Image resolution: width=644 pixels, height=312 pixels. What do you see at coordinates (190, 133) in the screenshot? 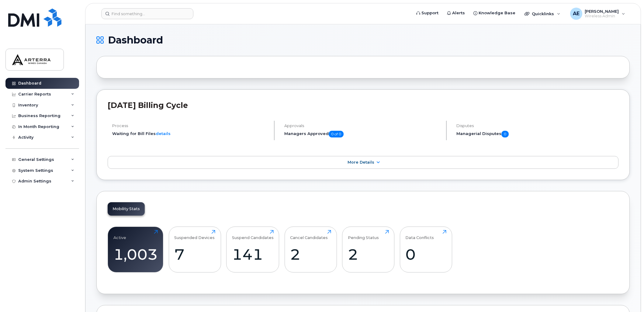
I see `li: Waiting for Bill Files` at bounding box center [190, 133].